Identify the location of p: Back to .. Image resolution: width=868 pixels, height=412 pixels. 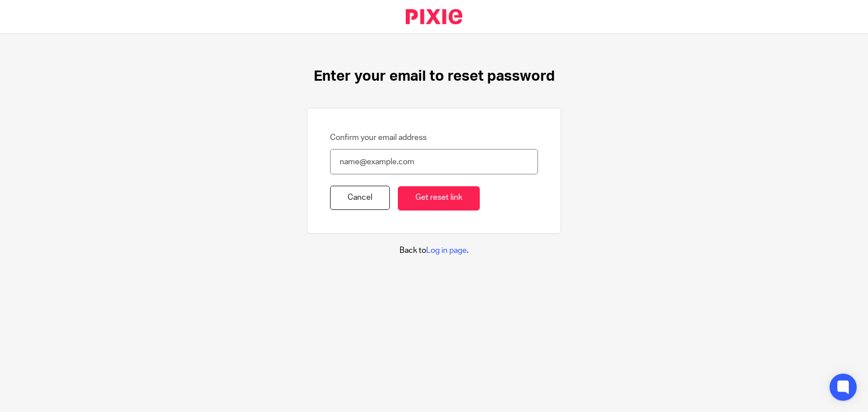
(434, 251).